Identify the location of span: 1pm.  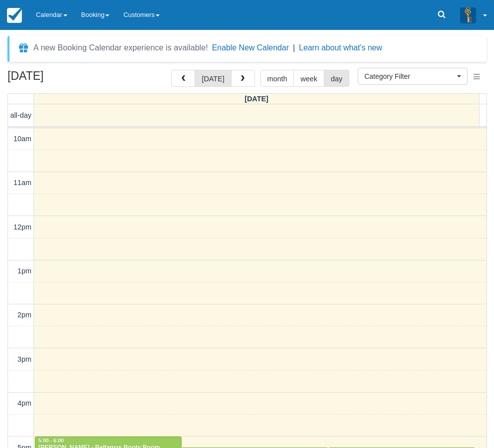
(25, 271).